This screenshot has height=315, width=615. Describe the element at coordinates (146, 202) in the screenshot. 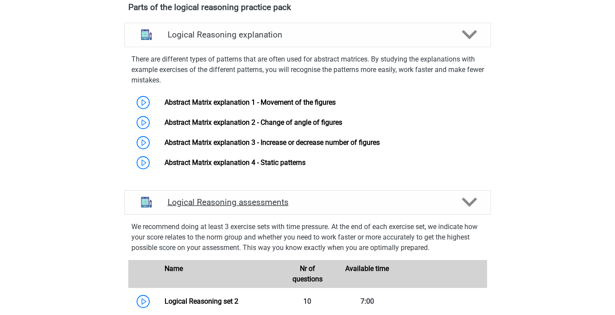

I see `img: logical reasoning assessments` at that location.